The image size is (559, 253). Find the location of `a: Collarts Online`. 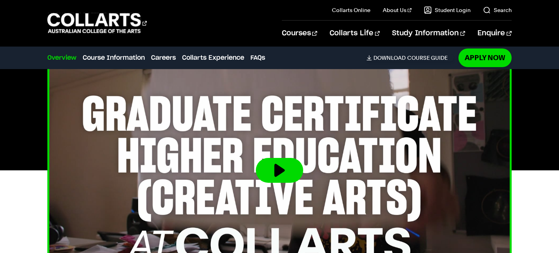

a: Collarts Online is located at coordinates (351, 10).